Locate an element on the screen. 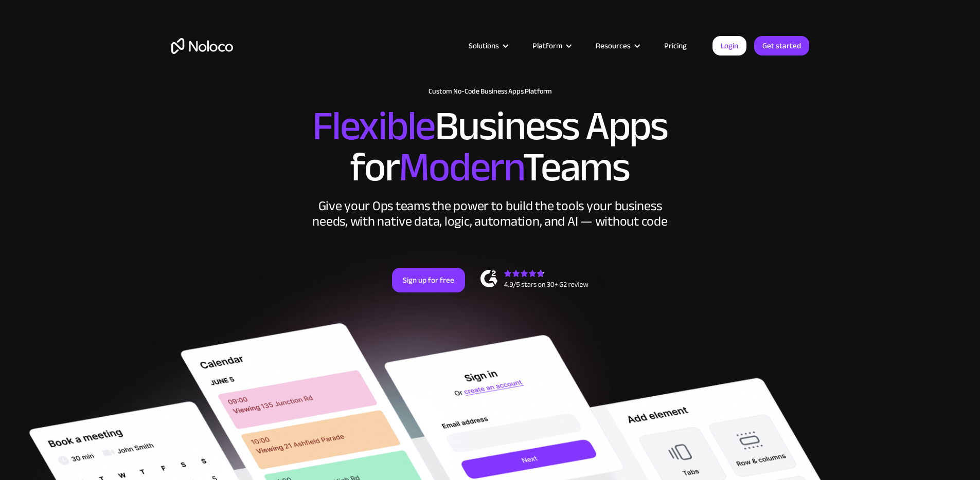 The height and width of the screenshot is (480, 980). span: Flexible is located at coordinates (374, 126).